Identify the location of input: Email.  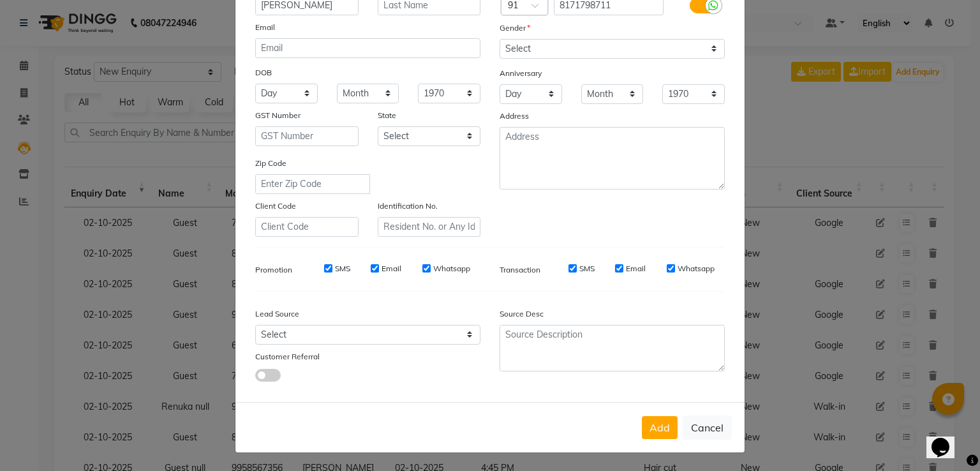
(368, 48).